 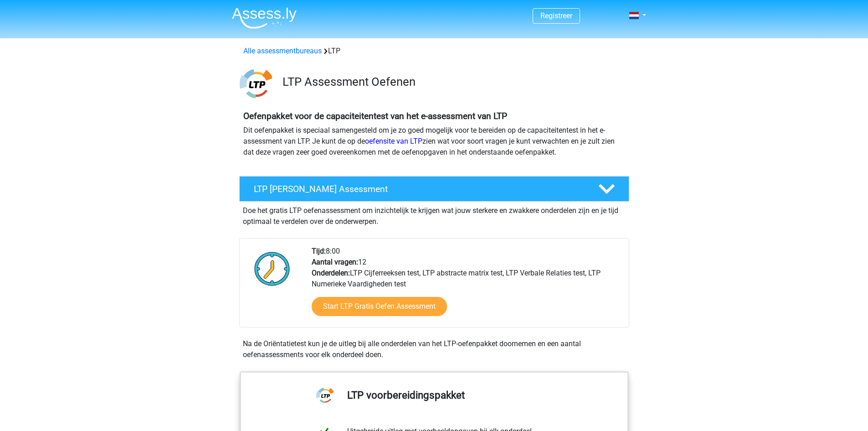 What do you see at coordinates (331, 272) in the screenshot?
I see `b: Onderdelen:` at bounding box center [331, 272].